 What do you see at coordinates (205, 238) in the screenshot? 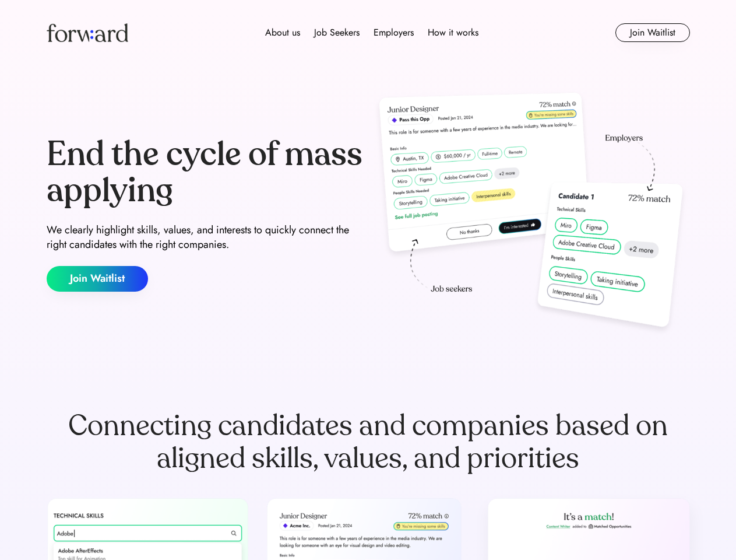
I see `div: We clearly highlight skills, values, and interests to quickly connect the right candidates with t...` at bounding box center [205, 238].